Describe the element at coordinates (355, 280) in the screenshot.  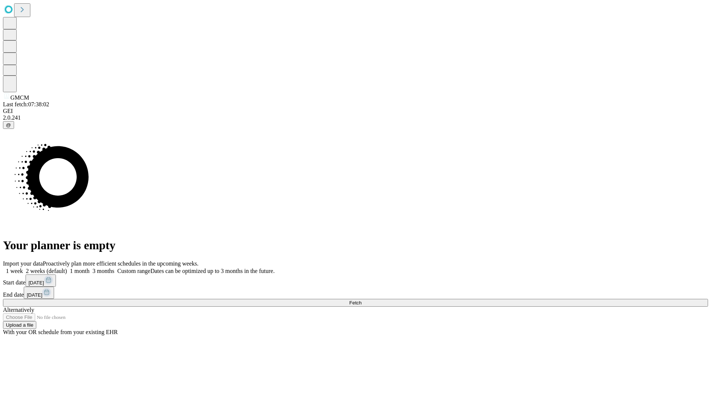
I see `div: Start date` at that location.